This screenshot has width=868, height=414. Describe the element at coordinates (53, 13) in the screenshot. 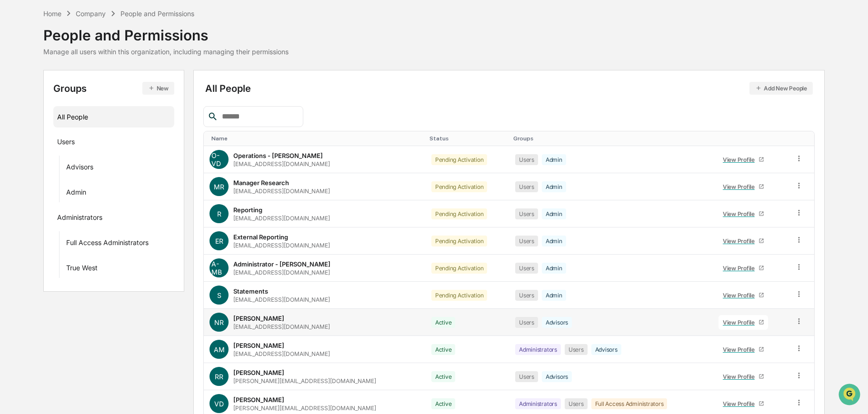

I see `div: Home` at that location.